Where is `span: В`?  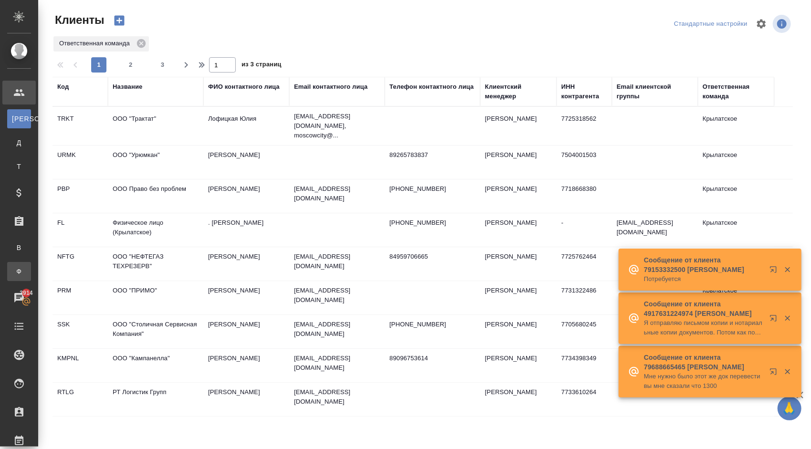
span: В is located at coordinates (19, 248).